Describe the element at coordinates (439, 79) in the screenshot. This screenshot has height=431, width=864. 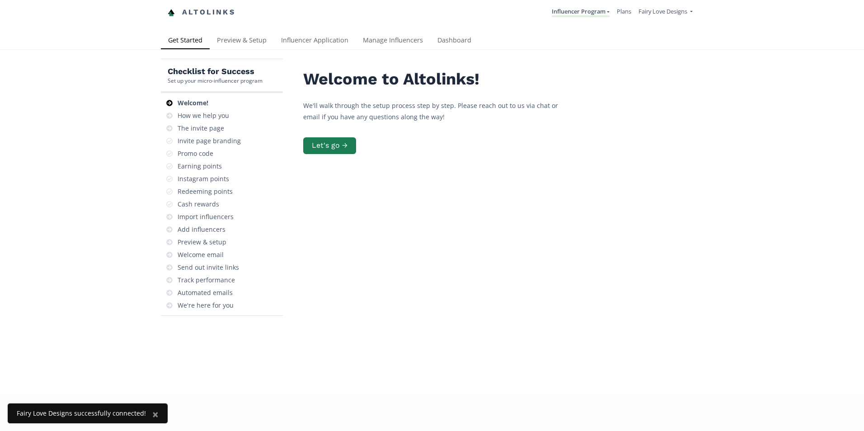
I see `h2: Welcome to Altolinks!` at that location.